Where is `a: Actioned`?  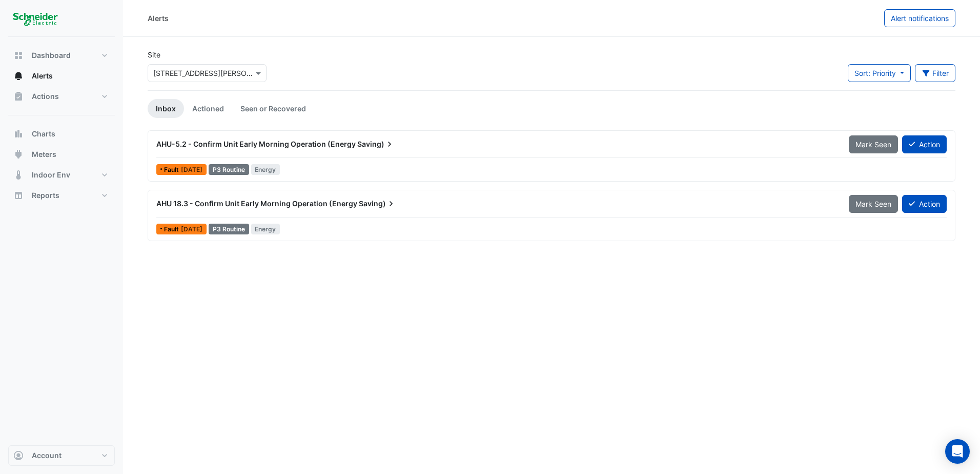 a: Actioned is located at coordinates (208, 109).